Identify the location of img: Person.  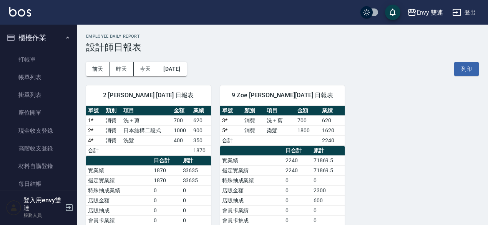
(14, 207).